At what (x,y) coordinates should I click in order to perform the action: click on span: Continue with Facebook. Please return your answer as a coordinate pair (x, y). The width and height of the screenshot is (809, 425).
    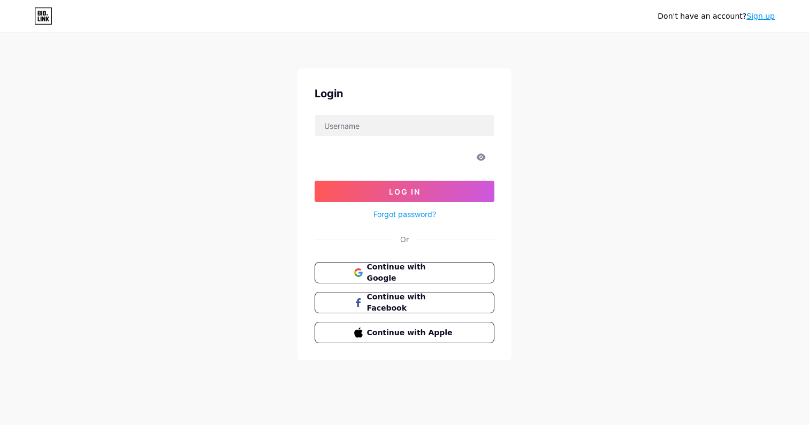
    Looking at the image, I should click on (411, 303).